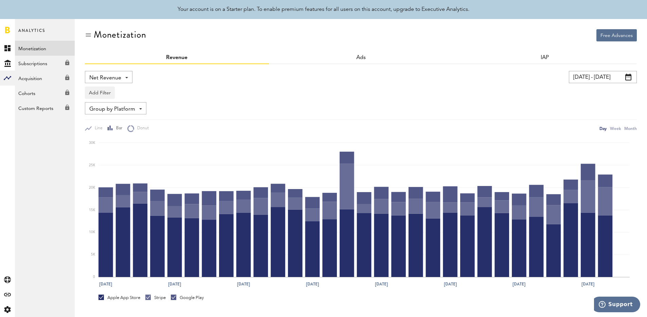 This screenshot has height=317, width=647. I want to click on span: Analytics, so click(32, 34).